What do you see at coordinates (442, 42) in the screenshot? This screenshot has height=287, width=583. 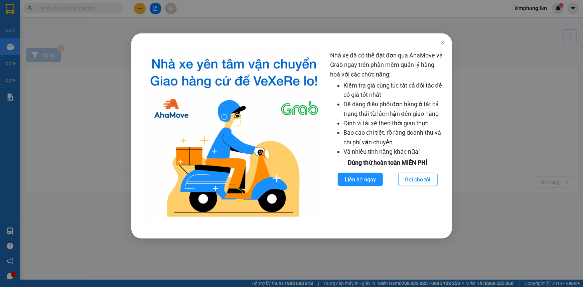 I see `span: close` at bounding box center [442, 42].